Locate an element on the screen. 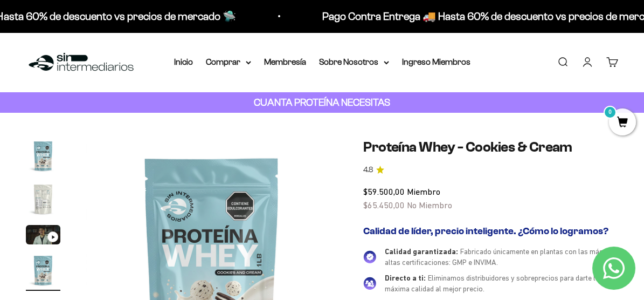 The height and width of the screenshot is (300, 644). button: Ir al artículo 3 is located at coordinates (43, 237).